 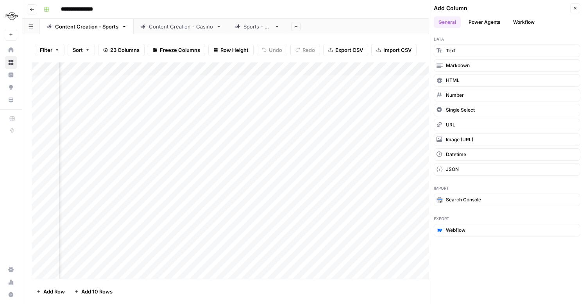 What do you see at coordinates (231, 50) in the screenshot?
I see `button: Row Height` at bounding box center [231, 50].